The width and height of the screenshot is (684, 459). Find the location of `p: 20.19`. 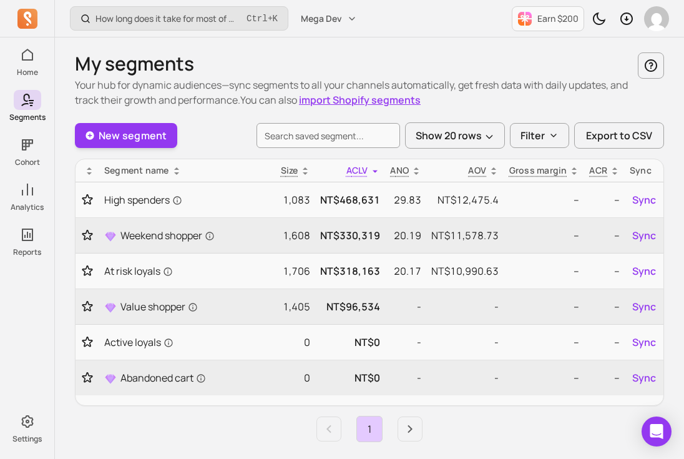

p: 20.19 is located at coordinates (406, 235).